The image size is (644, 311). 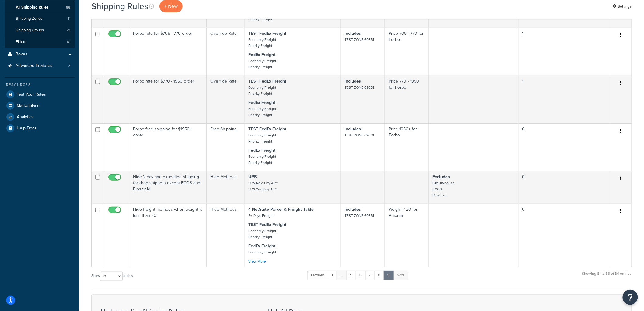 What do you see at coordinates (39, 30) in the screenshot?
I see `li: Shipping Groups` at bounding box center [39, 30].